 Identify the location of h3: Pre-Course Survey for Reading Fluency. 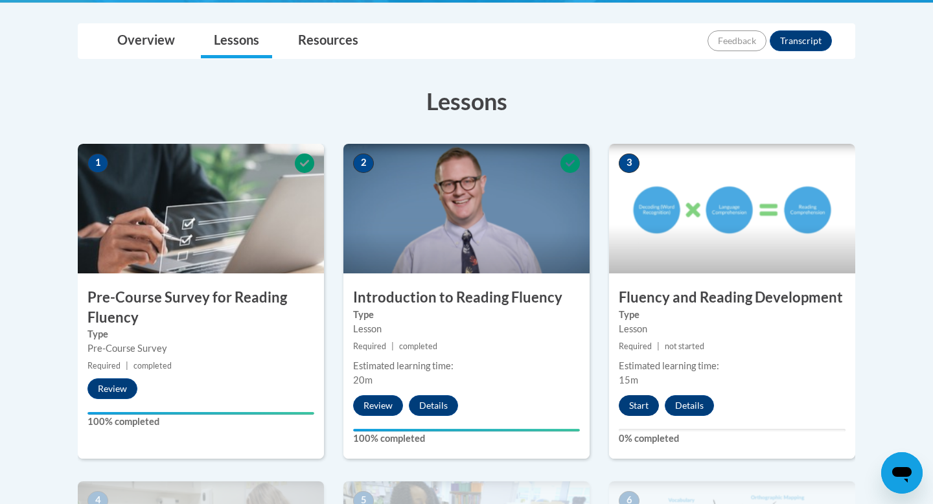
(201, 308).